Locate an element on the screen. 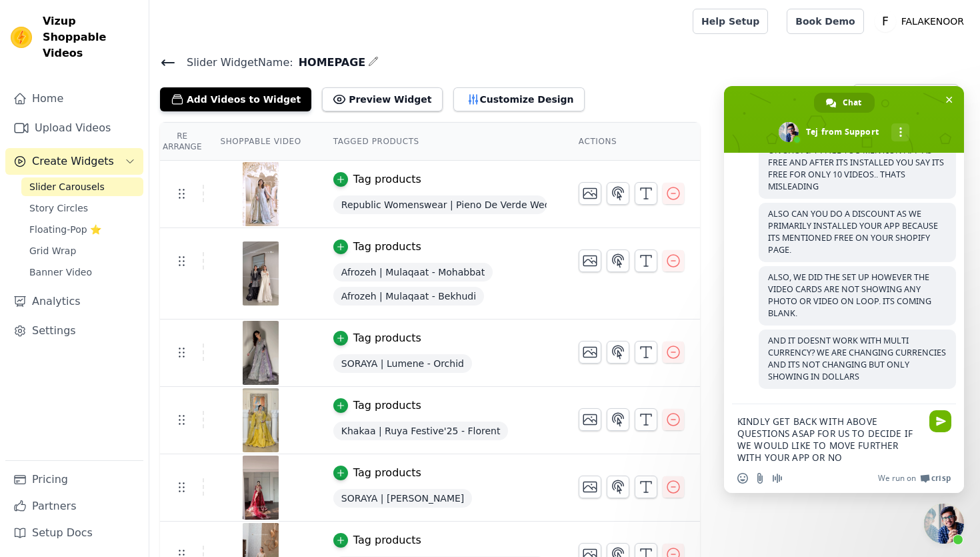 The width and height of the screenshot is (980, 557). span: Grid Wrap is located at coordinates (53, 251).